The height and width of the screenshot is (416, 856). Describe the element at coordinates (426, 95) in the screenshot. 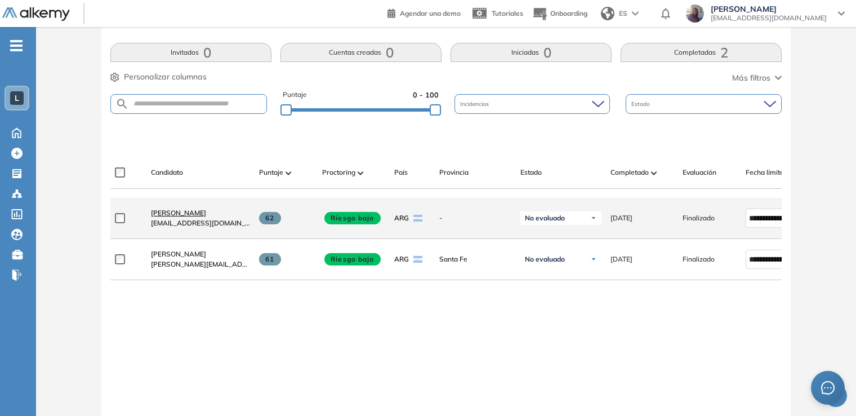

I see `span: 0 - 100` at that location.